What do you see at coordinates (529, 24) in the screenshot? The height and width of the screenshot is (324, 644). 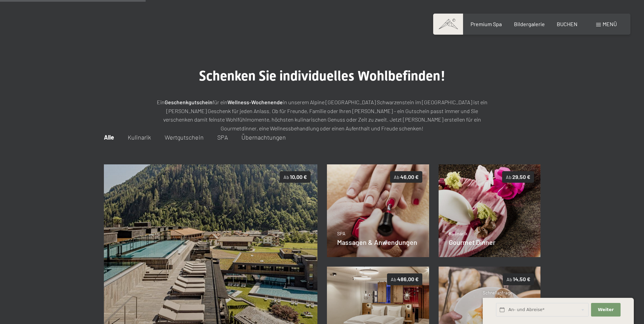 I see `span: Bildergalerie` at bounding box center [529, 24].